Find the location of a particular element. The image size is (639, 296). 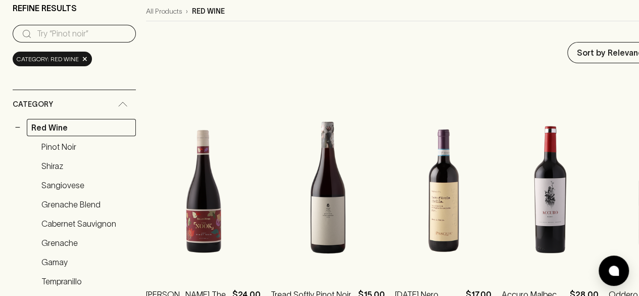

a: Grenache Blend is located at coordinates (86, 204).